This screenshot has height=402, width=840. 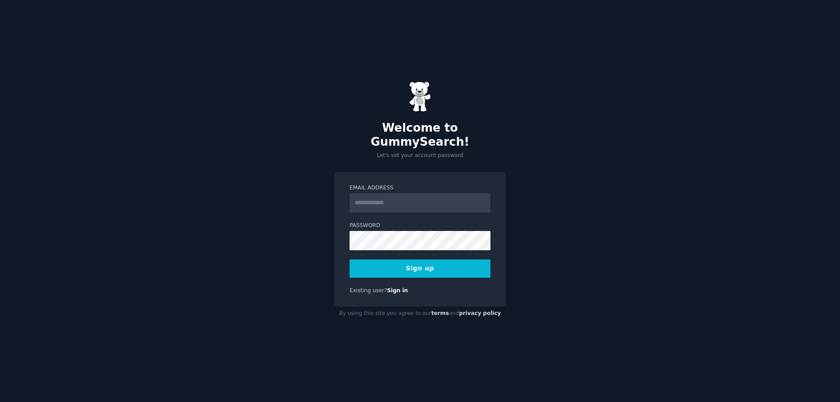 What do you see at coordinates (420, 97) in the screenshot?
I see `img: Gummy Bear` at bounding box center [420, 97].